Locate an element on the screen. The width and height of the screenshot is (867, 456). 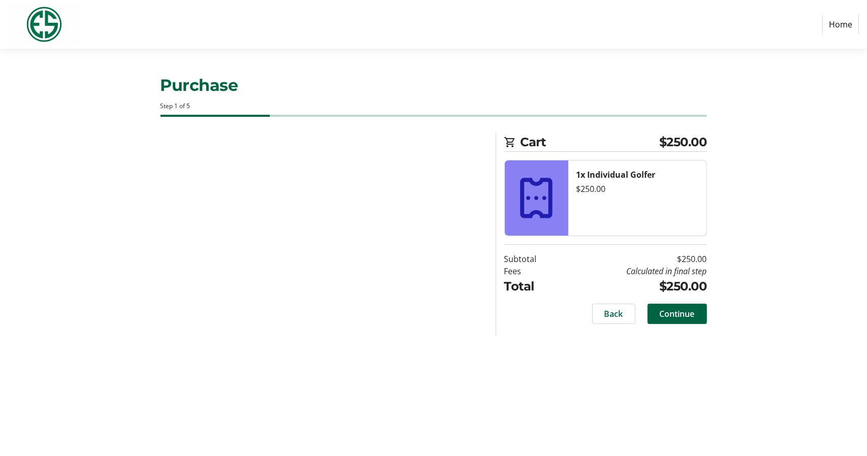
span: $250.00 is located at coordinates (683, 142).